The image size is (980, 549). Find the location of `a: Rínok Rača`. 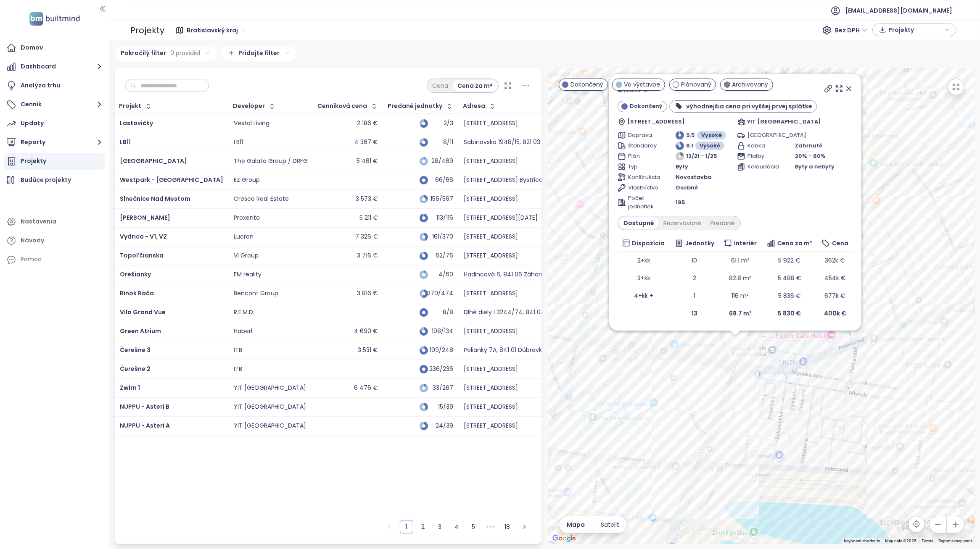

a: Rínok Rača is located at coordinates (137, 293).